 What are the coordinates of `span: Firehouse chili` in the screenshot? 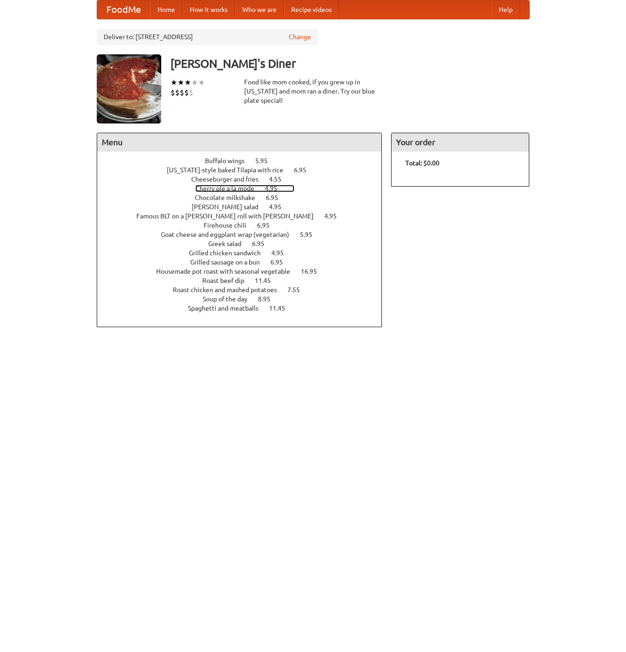 It's located at (229, 225).